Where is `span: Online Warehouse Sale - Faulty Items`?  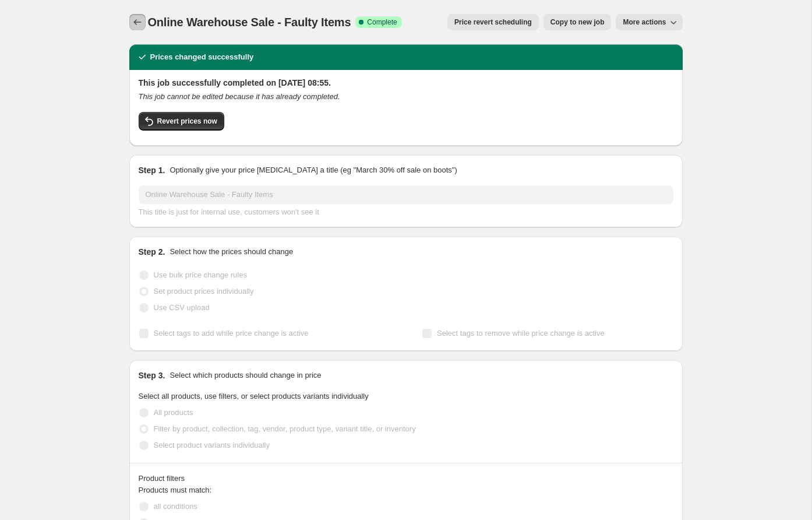
span: Online Warehouse Sale - Faulty Items is located at coordinates (250, 22).